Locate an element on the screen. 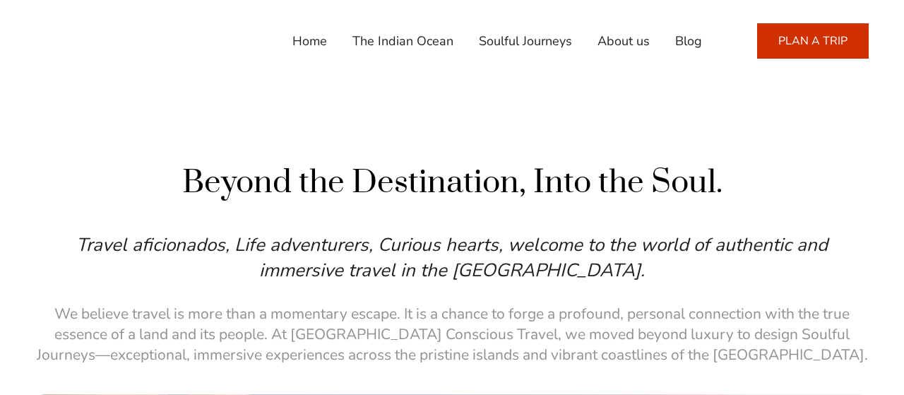 The image size is (904, 395). a: PLAN A TRIP is located at coordinates (813, 41).